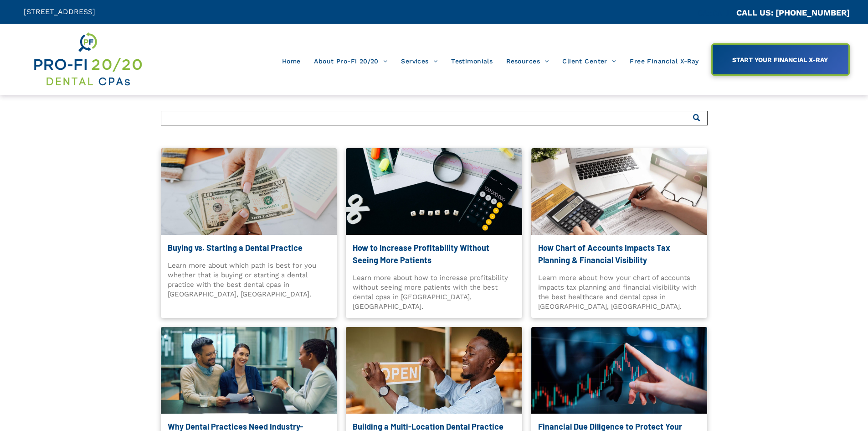 The image size is (868, 431). What do you see at coordinates (249, 248) in the screenshot?
I see `a: Buying vs. Starting a Dental Practice` at bounding box center [249, 248].